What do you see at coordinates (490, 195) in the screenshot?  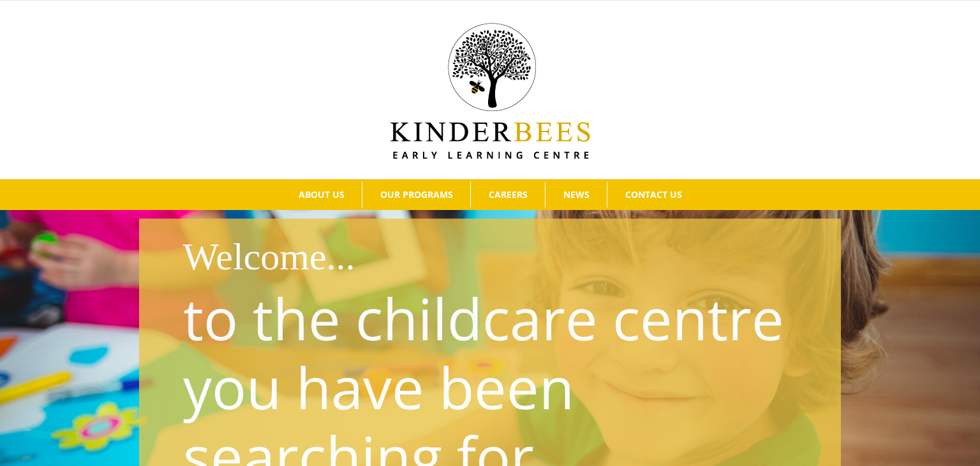 I see `nav: Main Menu` at bounding box center [490, 195].